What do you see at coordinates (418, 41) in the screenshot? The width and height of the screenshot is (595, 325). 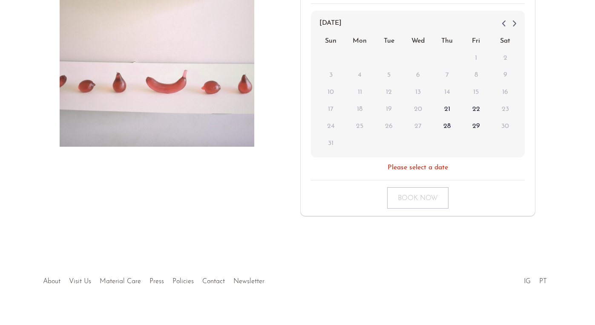 I see `div: Wed` at bounding box center [418, 41].